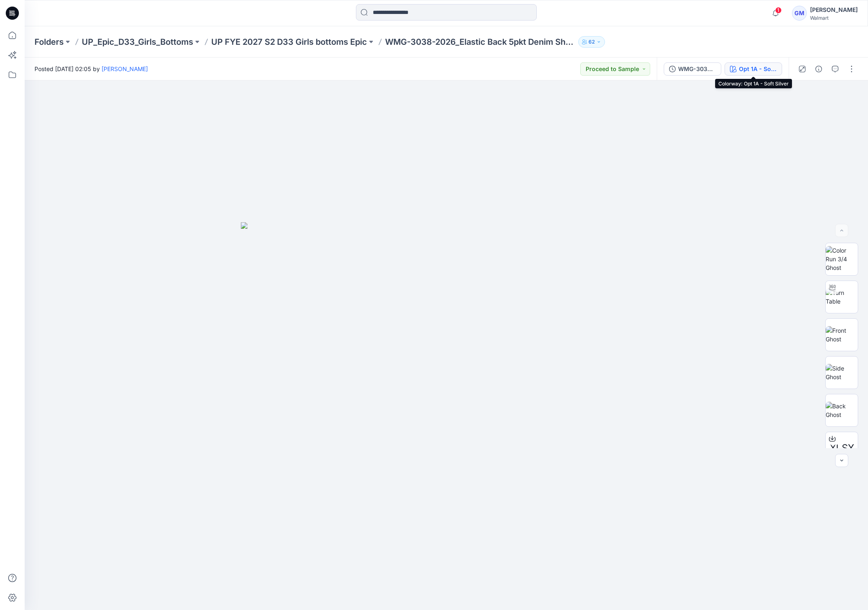  I want to click on a: UP FYE 2027 S2 D33 Girls bottoms Epic, so click(289, 42).